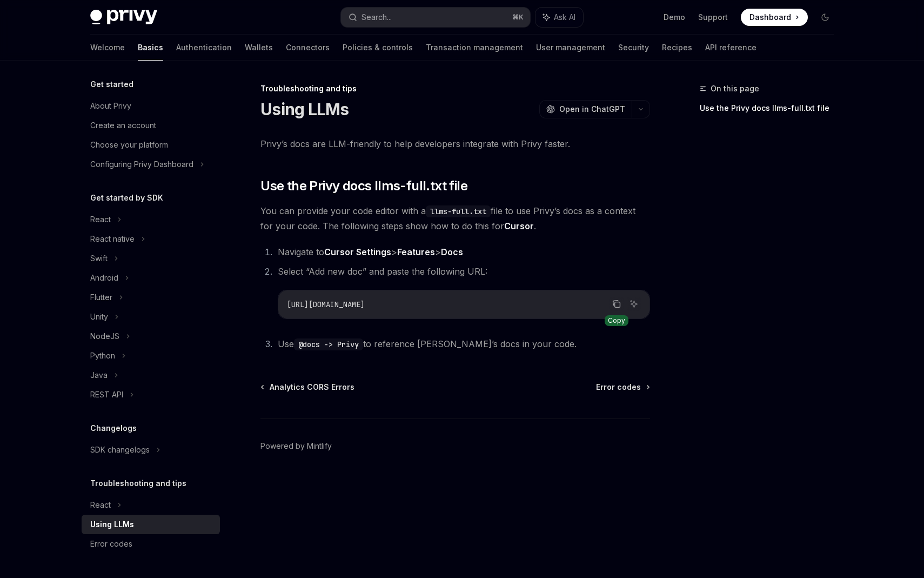 This screenshot has width=924, height=578. What do you see at coordinates (138, 483) in the screenshot?
I see `h5: Troubleshooting and tips` at bounding box center [138, 483].